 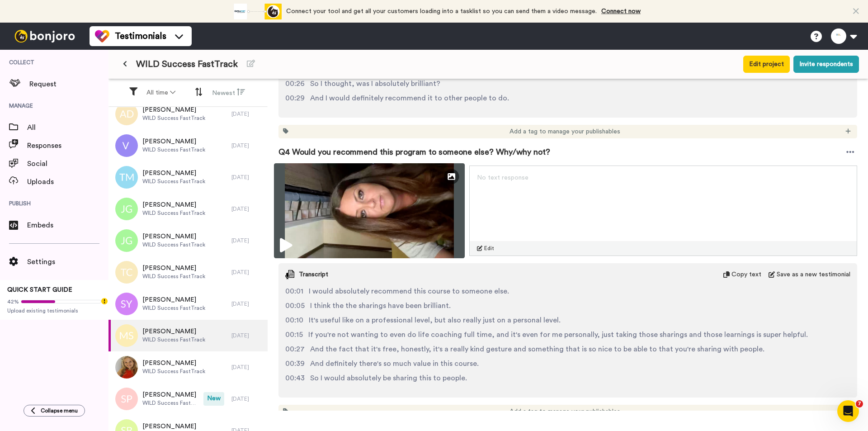 I want to click on span: All, so click(x=68, y=127).